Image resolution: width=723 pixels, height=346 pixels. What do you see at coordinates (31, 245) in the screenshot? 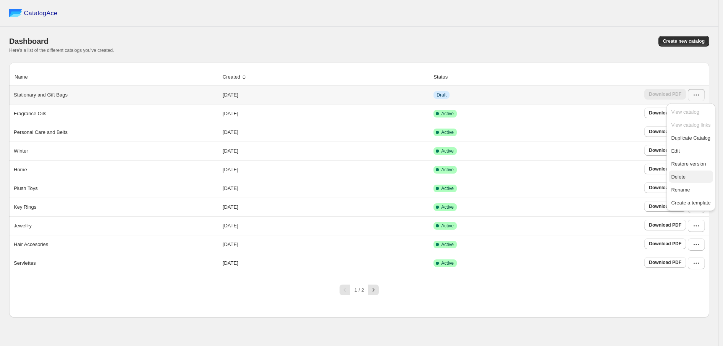
I see `p: Hair Accesories` at bounding box center [31, 245].